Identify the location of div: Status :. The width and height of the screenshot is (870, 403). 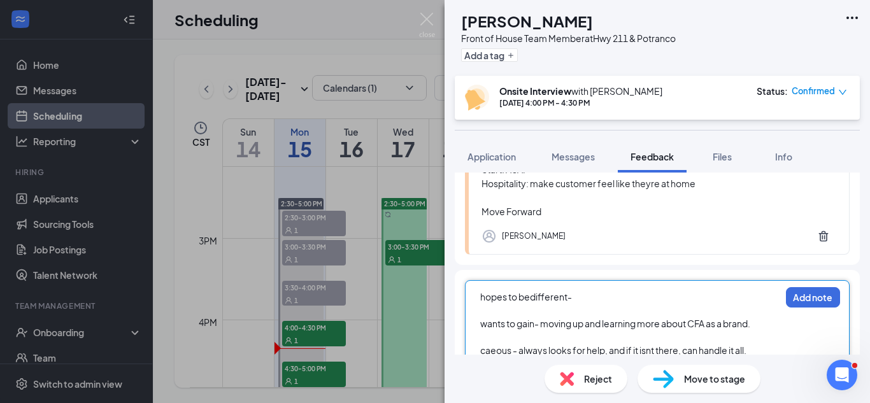
(772, 91).